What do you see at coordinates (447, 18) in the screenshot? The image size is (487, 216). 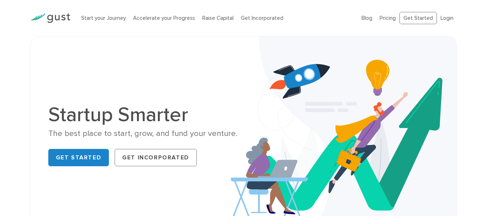 I see `a: Login` at bounding box center [447, 18].